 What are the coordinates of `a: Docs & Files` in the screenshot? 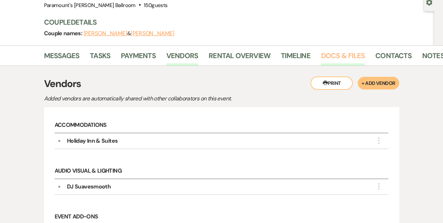 It's located at (343, 58).